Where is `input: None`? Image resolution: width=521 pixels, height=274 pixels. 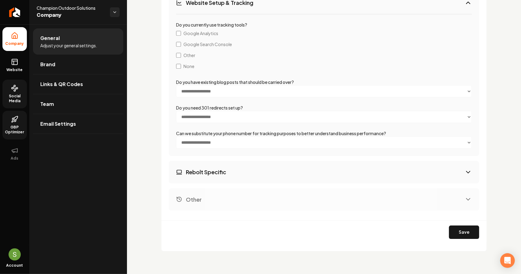 input: None is located at coordinates (178, 66).